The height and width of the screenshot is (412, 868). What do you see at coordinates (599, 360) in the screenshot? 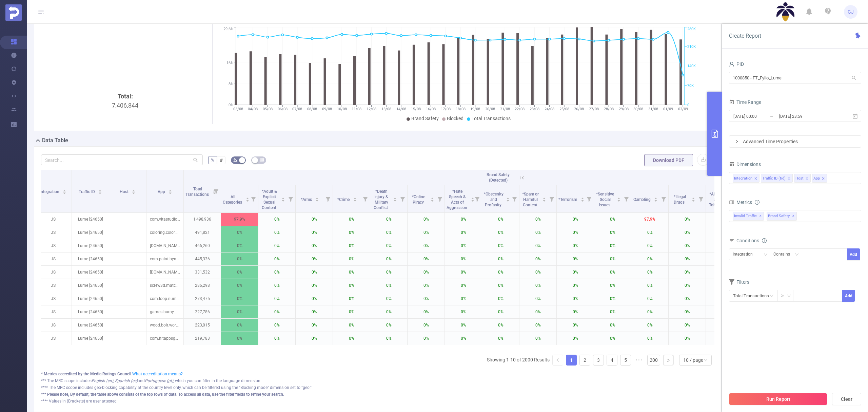
I see `a: 3` at bounding box center [599, 360].